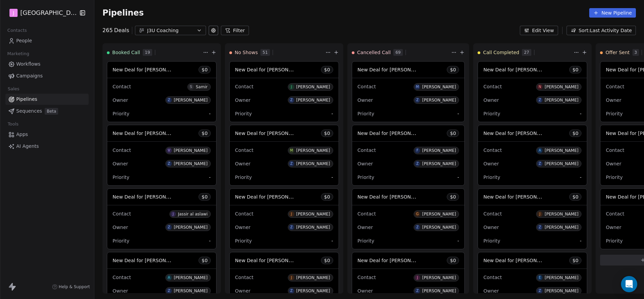 The height and width of the screenshot is (299, 644). What do you see at coordinates (235, 30) in the screenshot?
I see `button: Filter` at bounding box center [235, 30].